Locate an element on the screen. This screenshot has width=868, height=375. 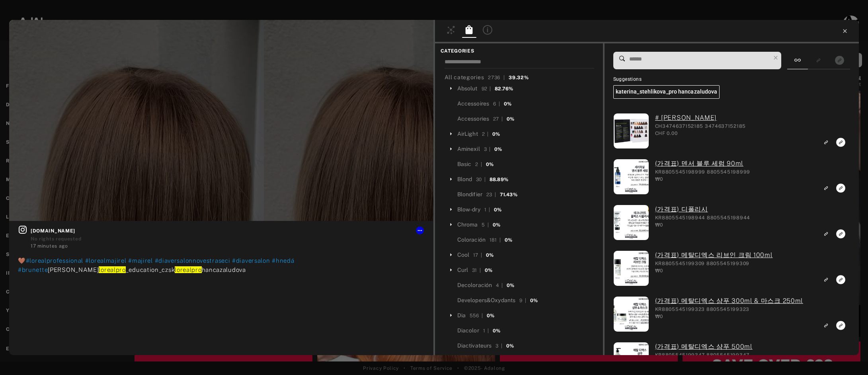
span: Suggestions is located at coordinates (653, 80).